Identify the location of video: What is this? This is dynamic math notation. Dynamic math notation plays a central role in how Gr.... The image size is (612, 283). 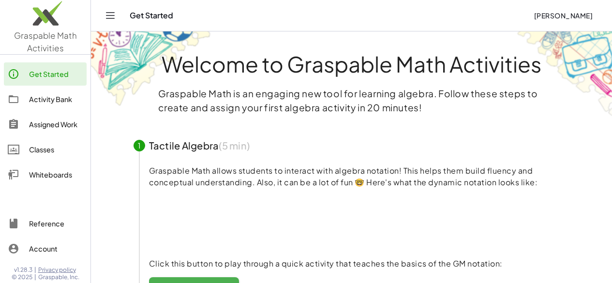
(222, 223).